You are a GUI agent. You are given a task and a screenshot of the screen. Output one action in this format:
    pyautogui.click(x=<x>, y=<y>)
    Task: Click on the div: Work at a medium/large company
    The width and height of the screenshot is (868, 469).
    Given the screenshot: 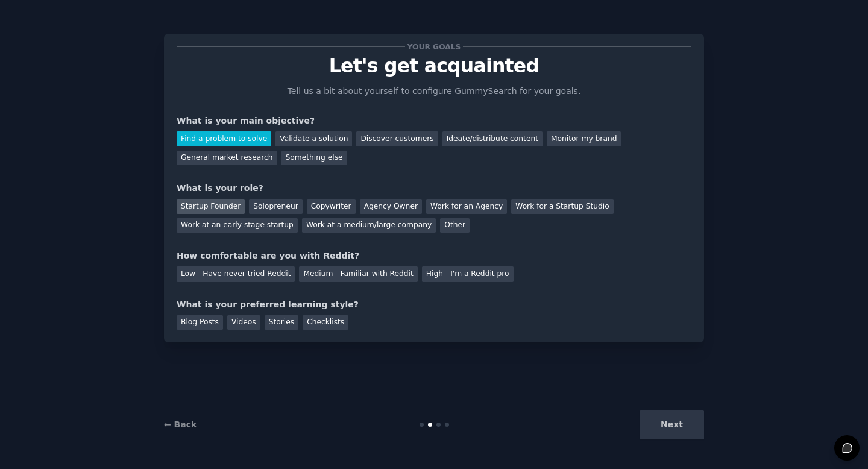 What is the action you would take?
    pyautogui.click(x=369, y=226)
    